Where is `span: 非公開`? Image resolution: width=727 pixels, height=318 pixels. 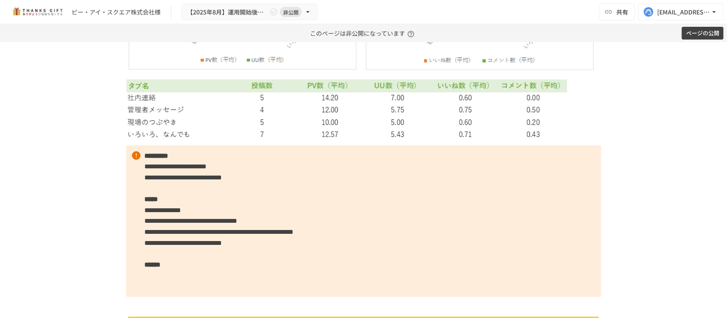 span: 非公開 is located at coordinates (291, 12).